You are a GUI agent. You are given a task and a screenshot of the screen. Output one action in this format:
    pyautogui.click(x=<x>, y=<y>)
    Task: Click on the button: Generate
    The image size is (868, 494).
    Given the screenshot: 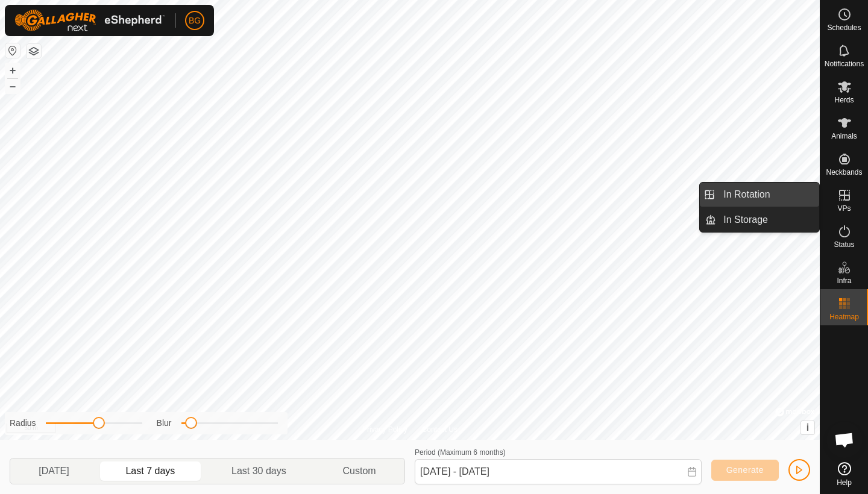 What is the action you would take?
    pyautogui.click(x=745, y=470)
    